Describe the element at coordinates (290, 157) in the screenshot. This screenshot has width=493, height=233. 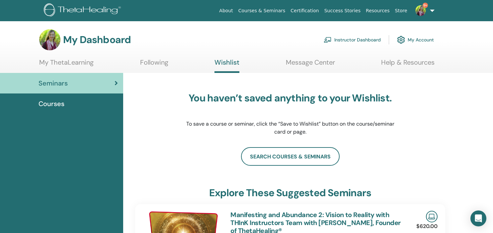
I see `a: search courses & seminars` at that location.